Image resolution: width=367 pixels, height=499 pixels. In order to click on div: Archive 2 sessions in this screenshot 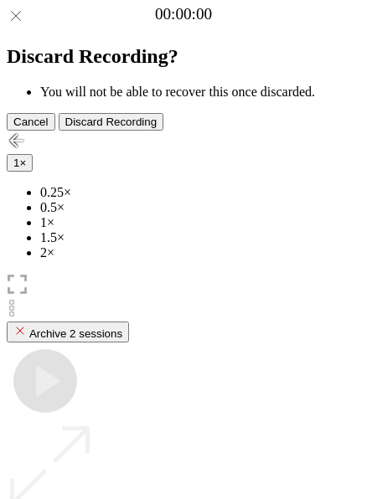, I will do `click(68, 332)`.